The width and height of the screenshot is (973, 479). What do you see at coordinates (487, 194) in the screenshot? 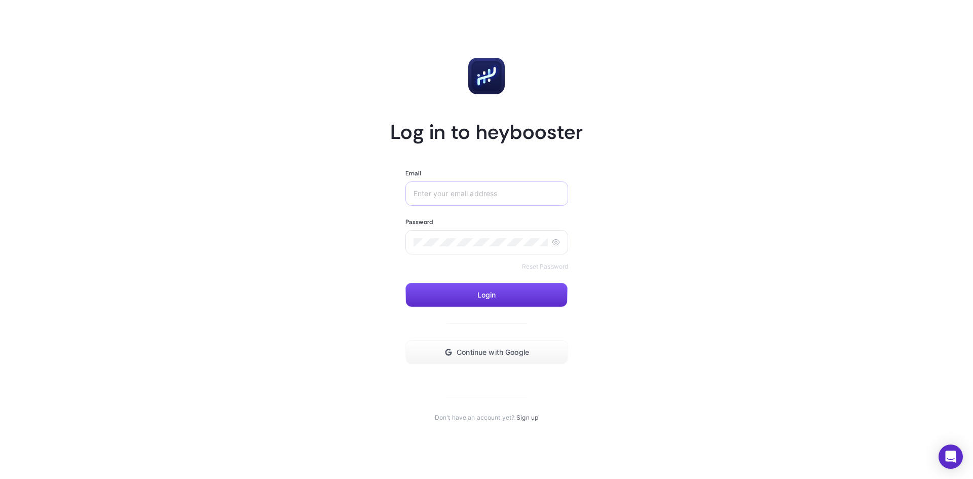
I see `input: Enter your email address` at bounding box center [487, 194].